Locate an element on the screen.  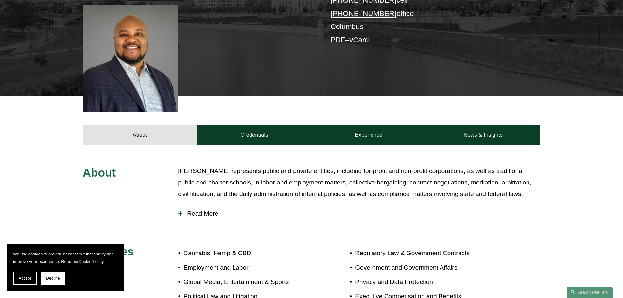
span: Read More is located at coordinates (361, 213).